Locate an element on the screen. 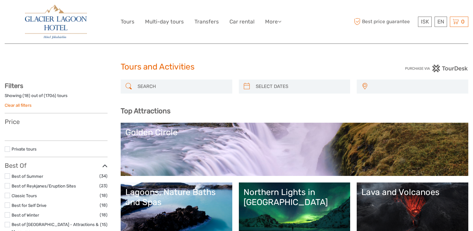  a: Multi-day tours is located at coordinates (165, 22).